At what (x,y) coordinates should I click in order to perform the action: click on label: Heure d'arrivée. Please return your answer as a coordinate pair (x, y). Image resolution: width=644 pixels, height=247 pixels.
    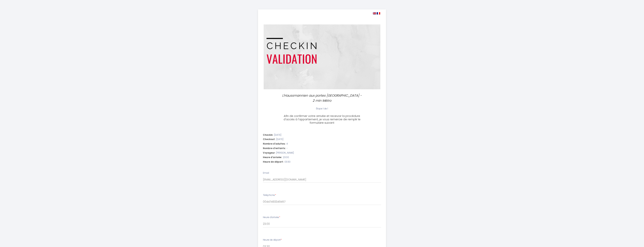
    Looking at the image, I should click on (271, 217).